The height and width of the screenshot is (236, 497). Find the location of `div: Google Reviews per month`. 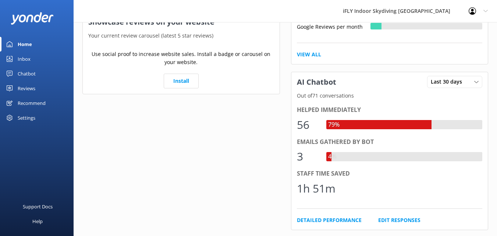

div: Google Reviews per month is located at coordinates (333, 26).